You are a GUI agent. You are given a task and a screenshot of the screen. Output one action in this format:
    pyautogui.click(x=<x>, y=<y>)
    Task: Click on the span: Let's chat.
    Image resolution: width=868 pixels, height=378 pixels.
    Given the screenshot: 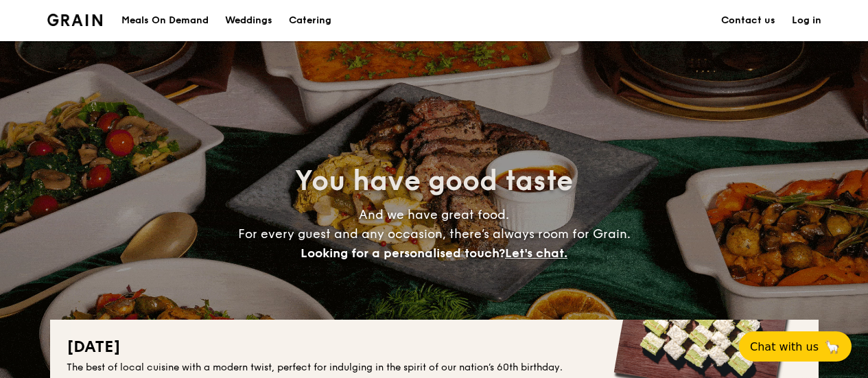 What is the action you would take?
    pyautogui.click(x=535, y=253)
    